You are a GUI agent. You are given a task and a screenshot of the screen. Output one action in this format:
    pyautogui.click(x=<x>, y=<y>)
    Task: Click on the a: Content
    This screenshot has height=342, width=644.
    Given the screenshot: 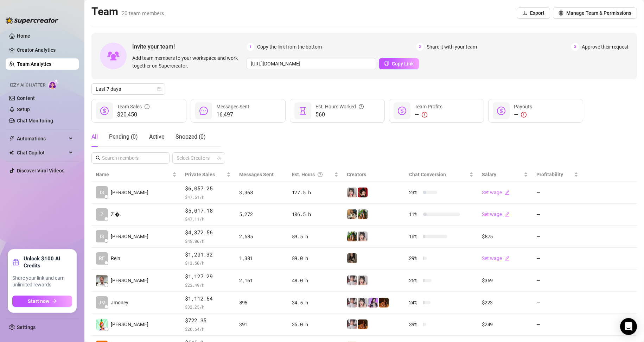 What is the action you would take?
    pyautogui.click(x=26, y=98)
    